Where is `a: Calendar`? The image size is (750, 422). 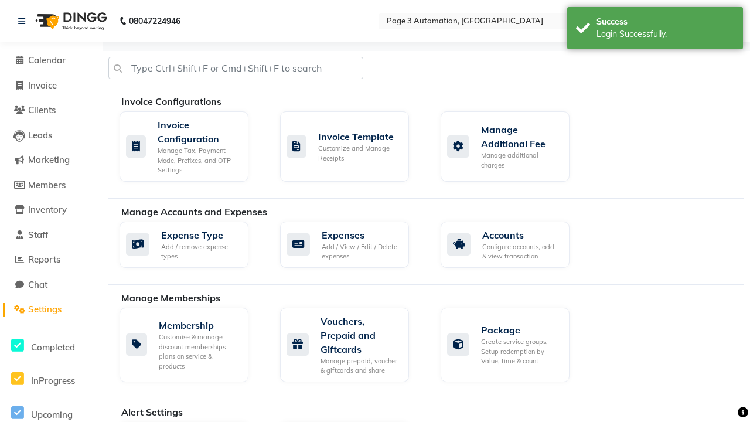
a: Calendar is located at coordinates (51, 60).